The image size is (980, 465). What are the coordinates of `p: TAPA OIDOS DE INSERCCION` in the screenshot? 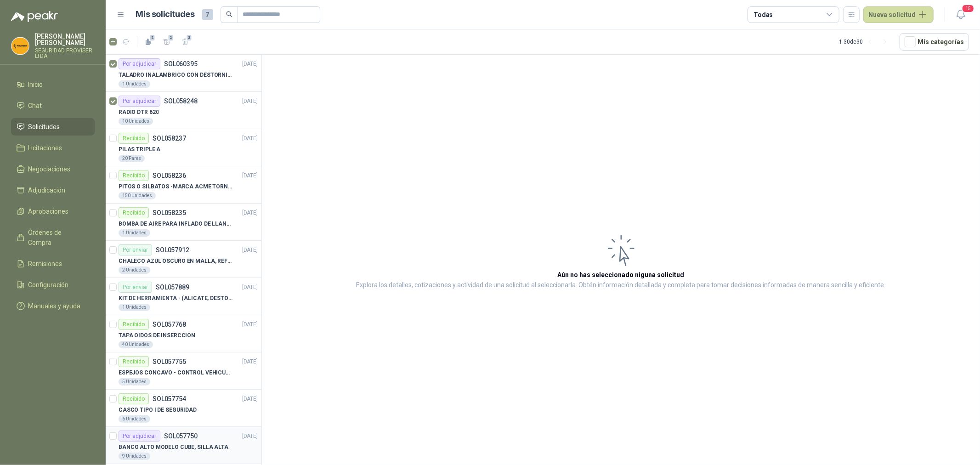 It's located at (157, 335).